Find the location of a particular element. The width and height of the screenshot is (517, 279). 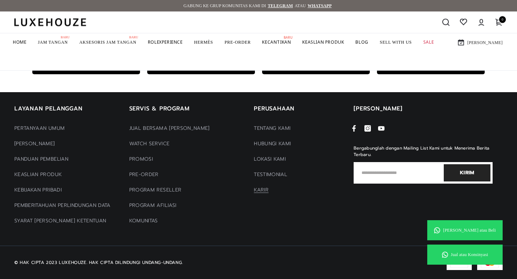

a: Hubungi kami is located at coordinates (272, 144).